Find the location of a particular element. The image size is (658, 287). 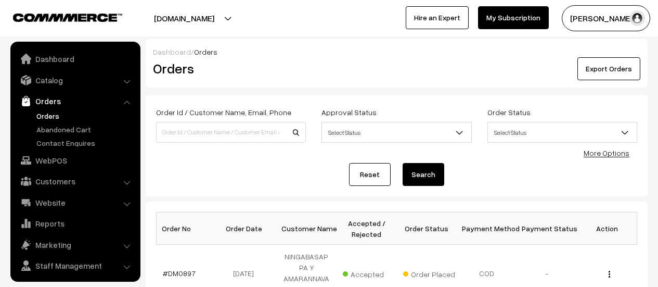

th: Action is located at coordinates (607, 228).